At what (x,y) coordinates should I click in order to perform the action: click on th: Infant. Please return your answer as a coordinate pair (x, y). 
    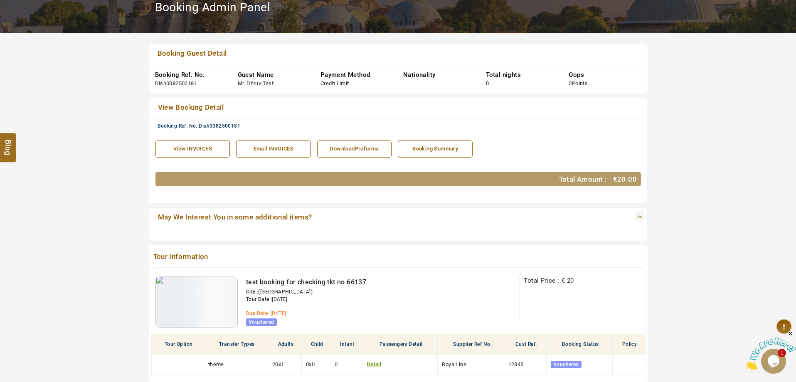
    Looking at the image, I should click on (346, 344).